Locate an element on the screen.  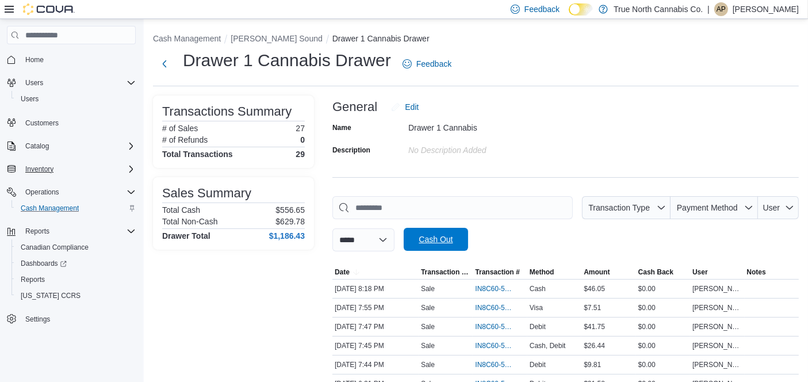
h3: General is located at coordinates (355, 107).